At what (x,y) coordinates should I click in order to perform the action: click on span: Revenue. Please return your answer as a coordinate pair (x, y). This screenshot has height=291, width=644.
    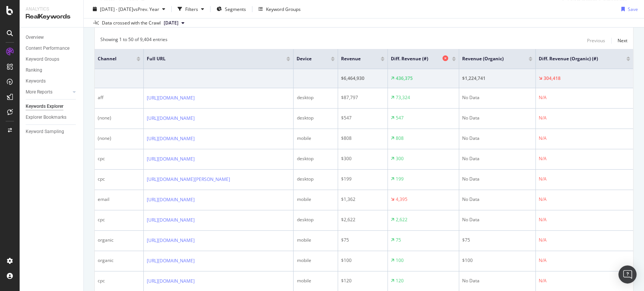
    Looking at the image, I should click on (355, 59).